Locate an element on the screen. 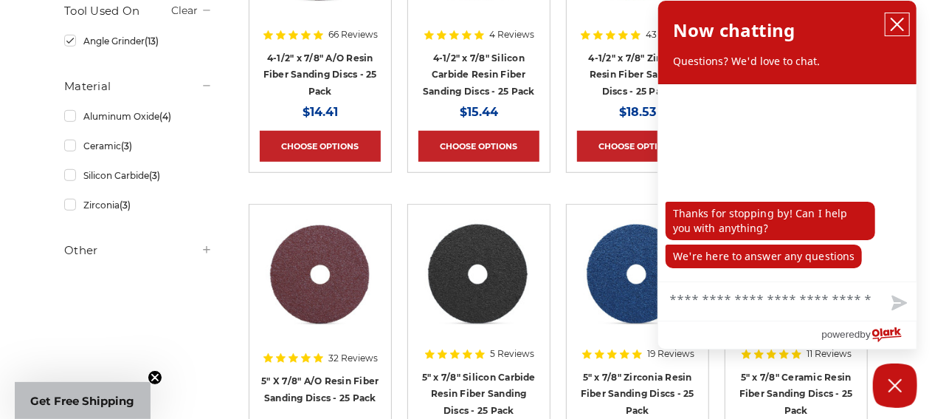 The image size is (932, 419). a: 5" x 7/8" Ceramic Resin Fiber Sanding Discs - 25 Pack is located at coordinates (796, 393).